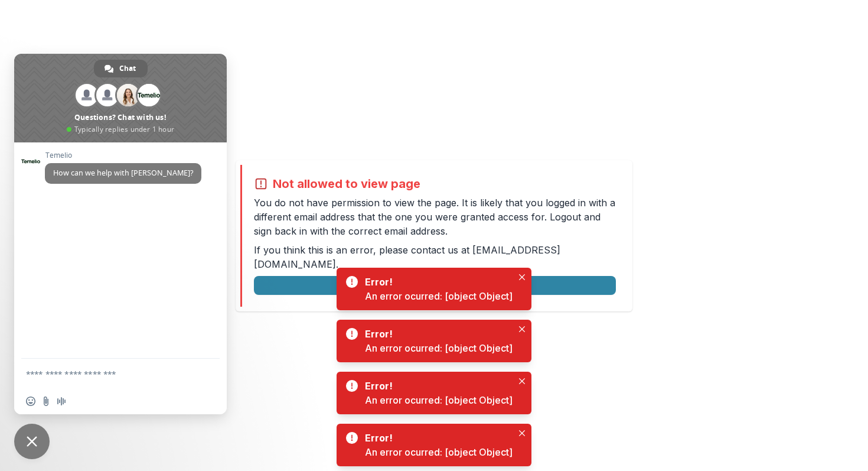 The height and width of the screenshot is (471, 868). Describe the element at coordinates (435, 217) in the screenshot. I see `p: You do not have permission to view the page. It is likely that you logged in with a different ema...` at that location.